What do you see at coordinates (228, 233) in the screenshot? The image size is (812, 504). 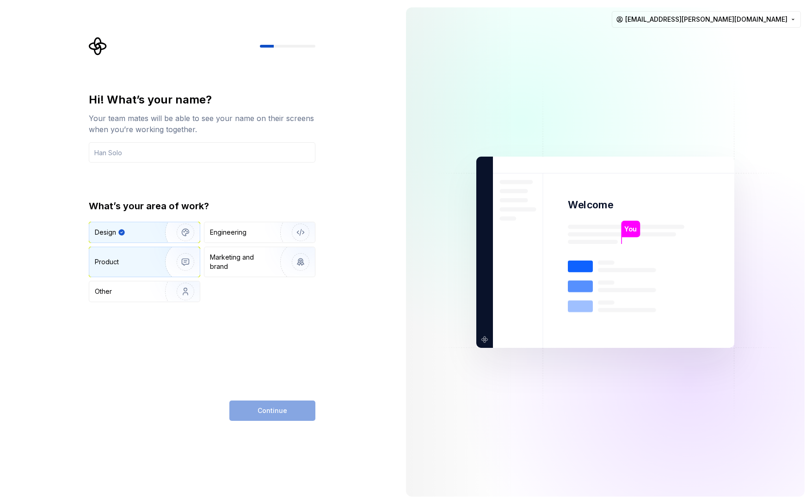 I see `div: Engineering` at bounding box center [228, 233].